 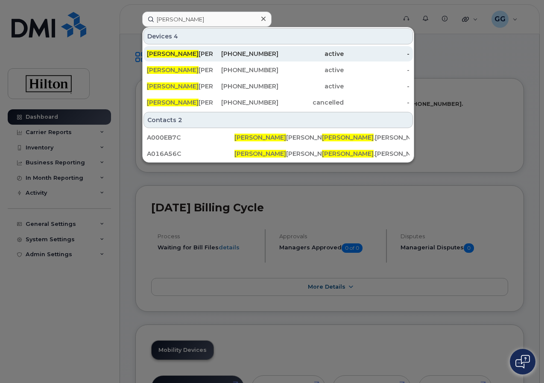 I want to click on span: 2, so click(x=180, y=120).